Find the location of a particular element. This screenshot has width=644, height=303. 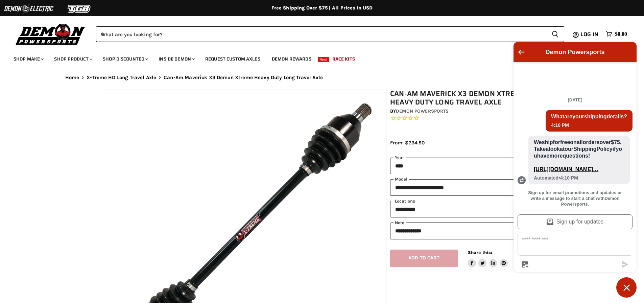

form: Product is located at coordinates (330, 34).